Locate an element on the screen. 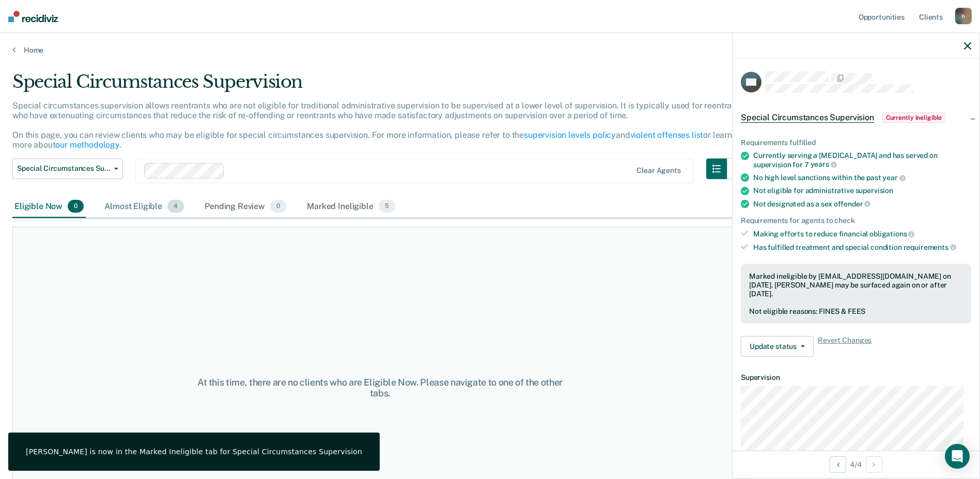 The width and height of the screenshot is (980, 479). div: Pending Review is located at coordinates (245, 207).